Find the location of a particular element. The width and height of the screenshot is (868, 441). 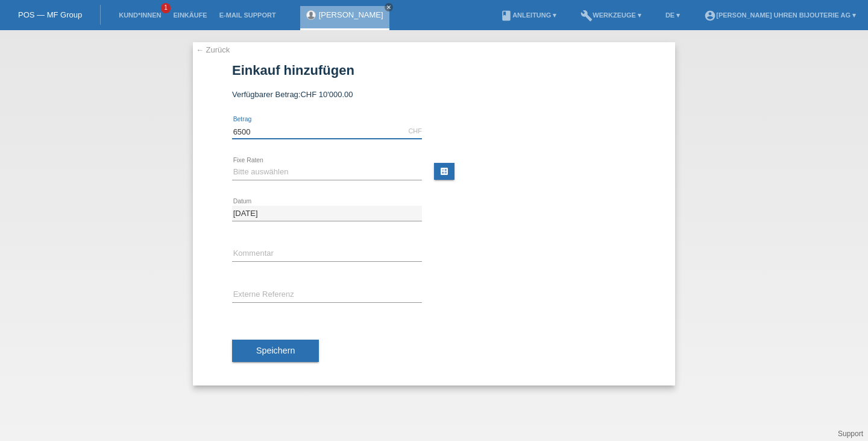

a: Kund*innen is located at coordinates (140, 15).